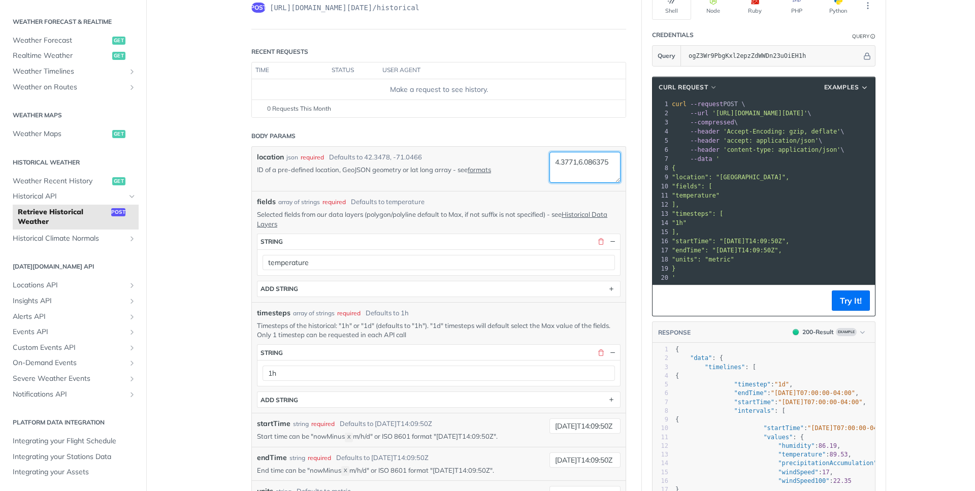  What do you see at coordinates (796, 332) in the screenshot?
I see `span: 200` at bounding box center [796, 332].